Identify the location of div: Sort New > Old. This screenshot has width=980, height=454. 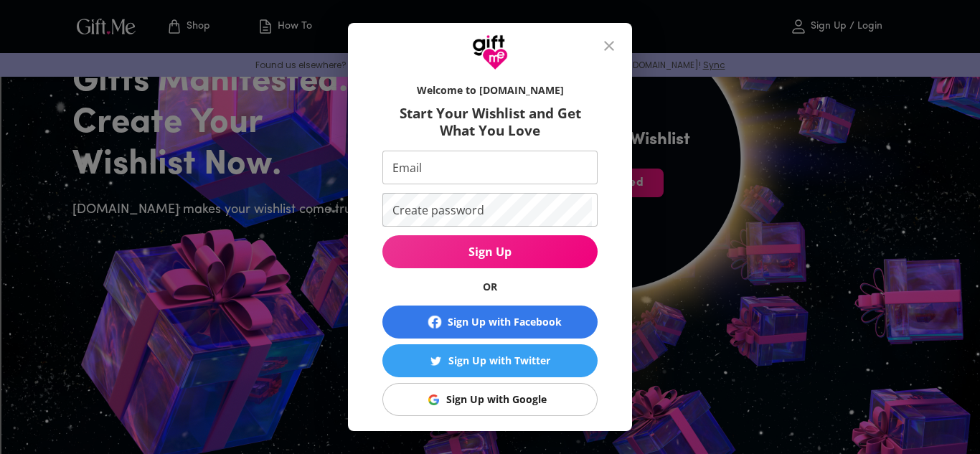
(490, 25).